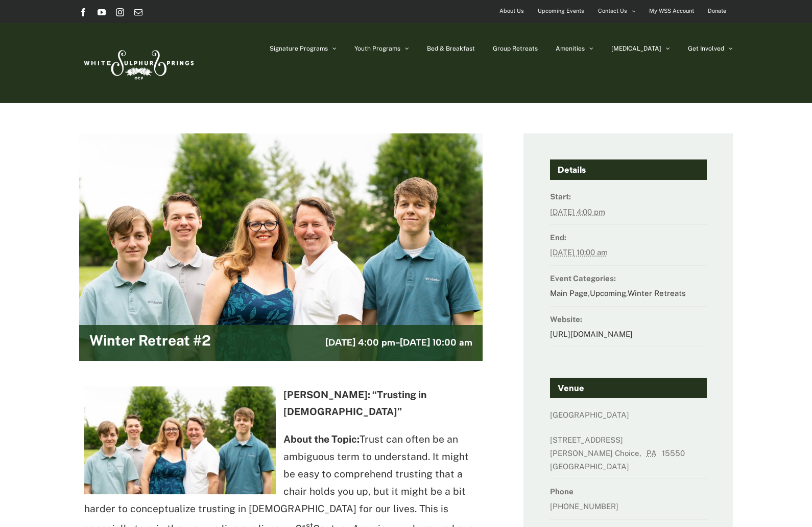 The width and height of the screenshot is (812, 527). What do you see at coordinates (612, 11) in the screenshot?
I see `span: Contact Us` at bounding box center [612, 11].